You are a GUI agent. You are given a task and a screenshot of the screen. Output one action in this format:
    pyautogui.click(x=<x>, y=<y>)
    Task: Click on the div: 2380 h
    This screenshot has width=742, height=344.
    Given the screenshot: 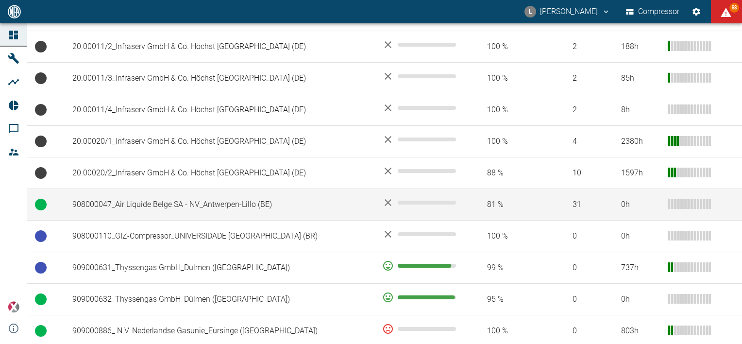 What is the action you would take?
    pyautogui.click(x=640, y=141)
    